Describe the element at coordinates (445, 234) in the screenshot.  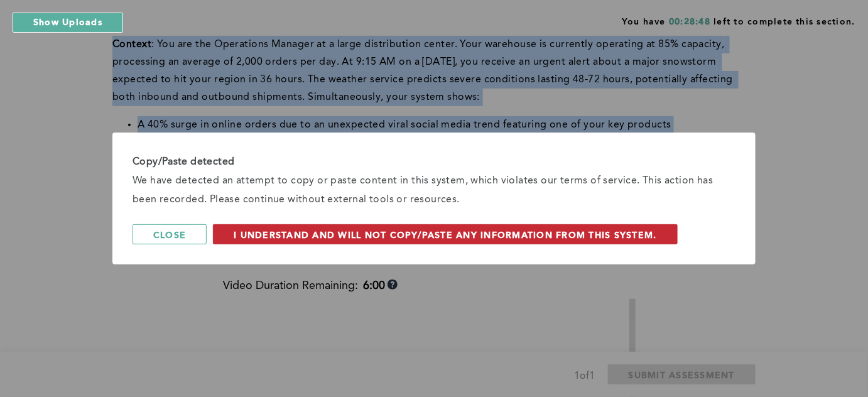
I see `span: I understand and will not copy/paste any information from this system.` at that location.